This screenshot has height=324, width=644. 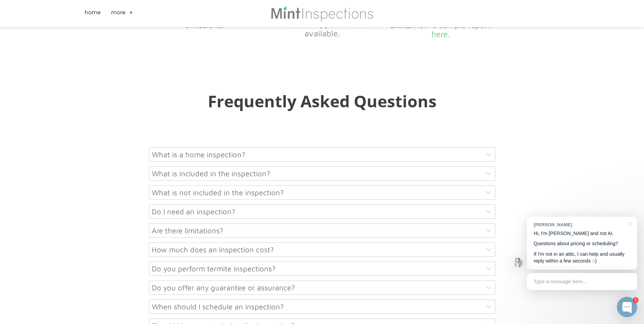 What do you see at coordinates (322, 249) in the screenshot?
I see `div: How much does an inspection cost?` at bounding box center [322, 249].